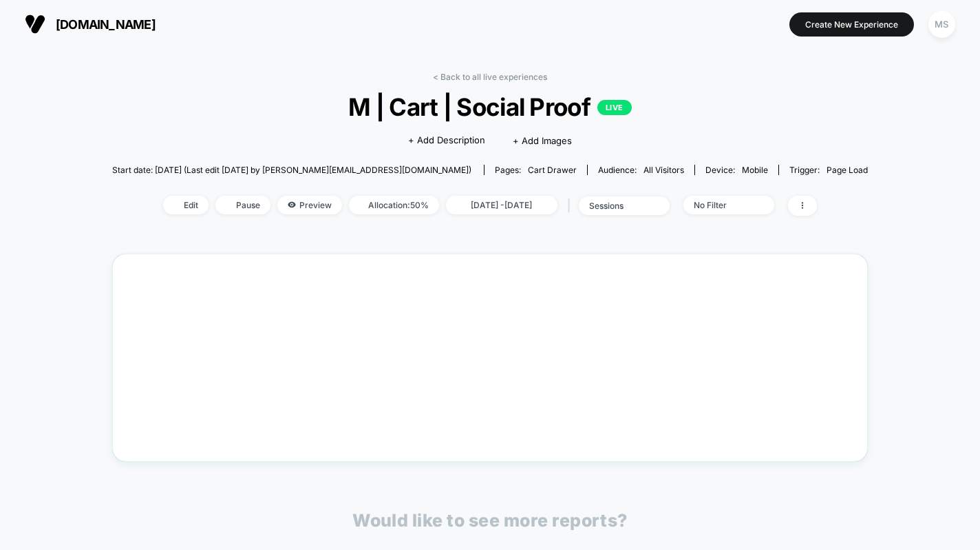  I want to click on a: < Back to all live experiences, so click(490, 77).